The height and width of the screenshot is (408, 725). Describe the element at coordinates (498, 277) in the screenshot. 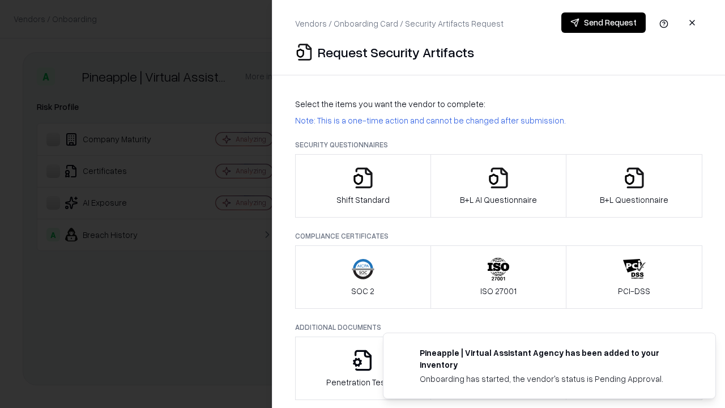

I see `button: ISO 27001` at that location.